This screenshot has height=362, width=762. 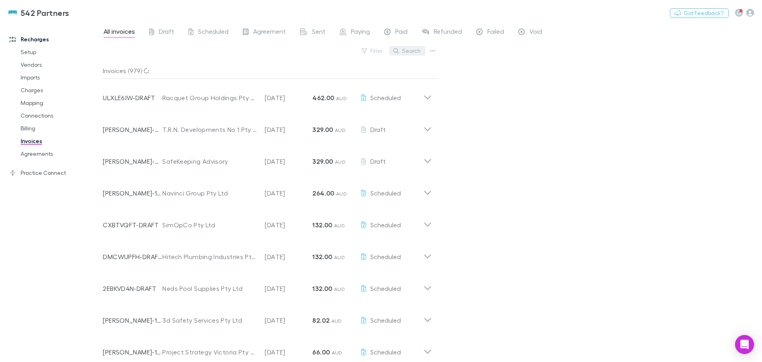 I want to click on a: Billing, so click(x=60, y=128).